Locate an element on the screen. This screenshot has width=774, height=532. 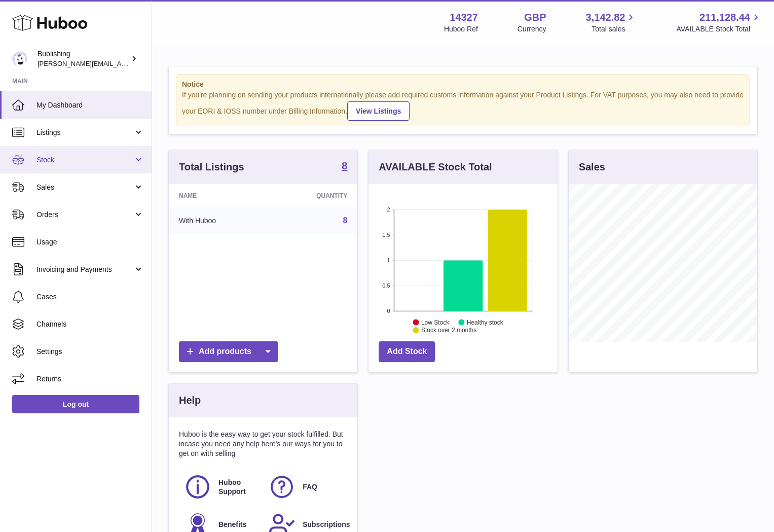
text: 1.5 is located at coordinates (386, 235).